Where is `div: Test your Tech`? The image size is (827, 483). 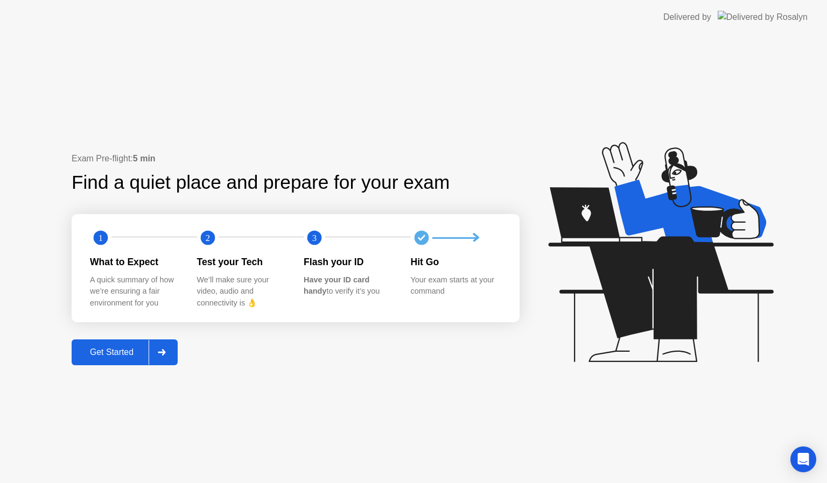 div: Test your Tech is located at coordinates (242, 262).